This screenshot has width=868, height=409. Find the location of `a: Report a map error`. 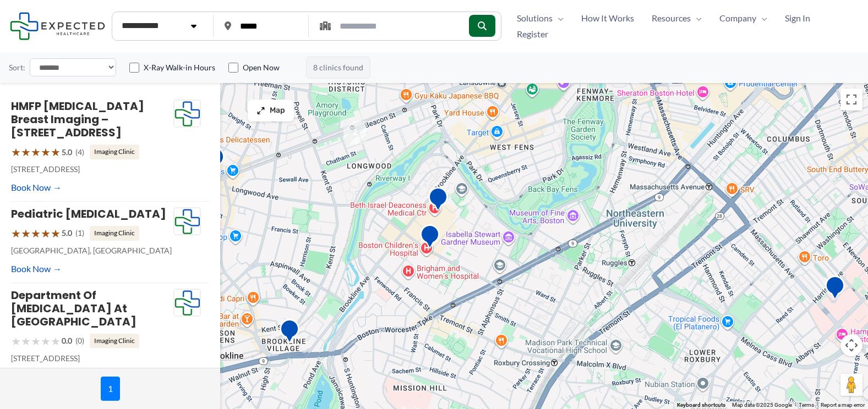

a: Report a map error is located at coordinates (843, 405).